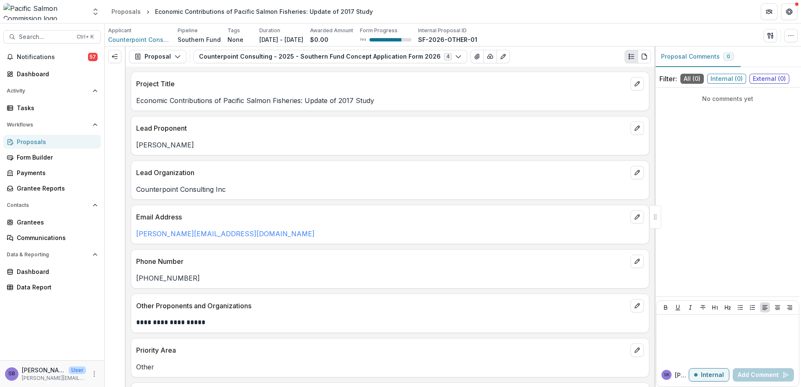  I want to click on button: More, so click(94, 374).